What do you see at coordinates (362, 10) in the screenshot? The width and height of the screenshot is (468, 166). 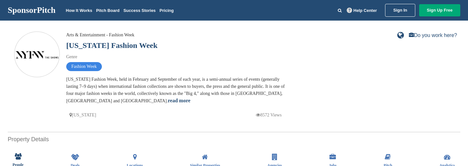 I see `a: Help Center` at bounding box center [362, 10].